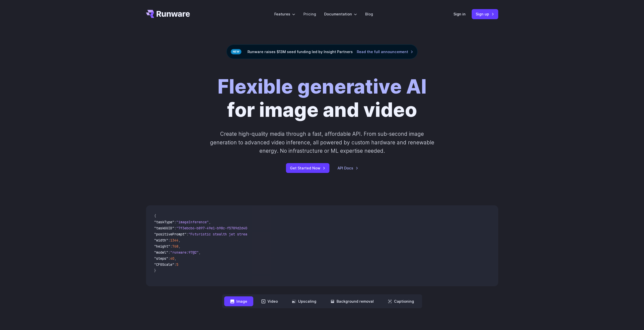  Describe the element at coordinates (161, 240) in the screenshot. I see `span: "width"` at that location.